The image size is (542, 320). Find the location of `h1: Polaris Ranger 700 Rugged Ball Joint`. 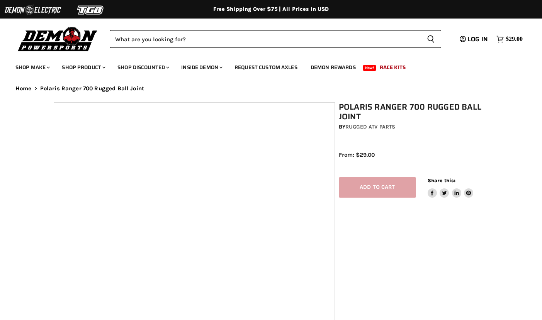

h1: Polaris Ranger 700 Rugged Ball Joint is located at coordinates (415, 112).